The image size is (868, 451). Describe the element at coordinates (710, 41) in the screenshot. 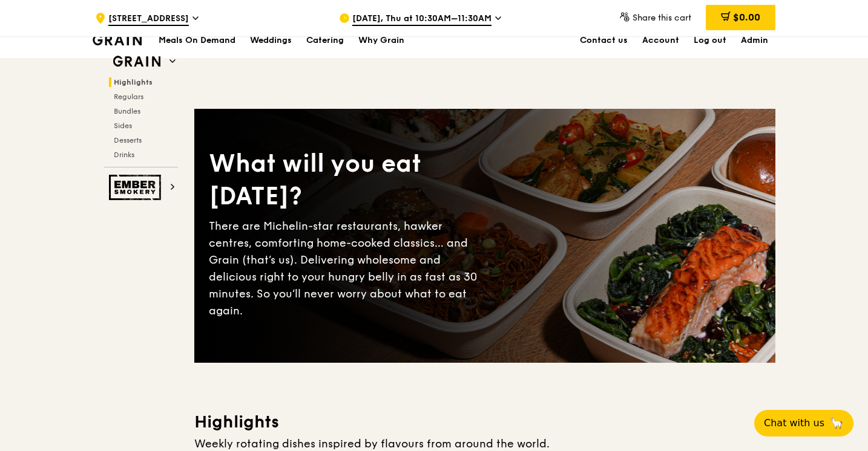

I see `a: Log out` at that location.